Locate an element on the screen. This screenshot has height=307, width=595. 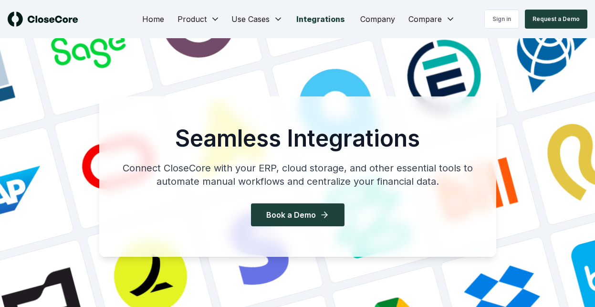
img: logo is located at coordinates (43, 19).